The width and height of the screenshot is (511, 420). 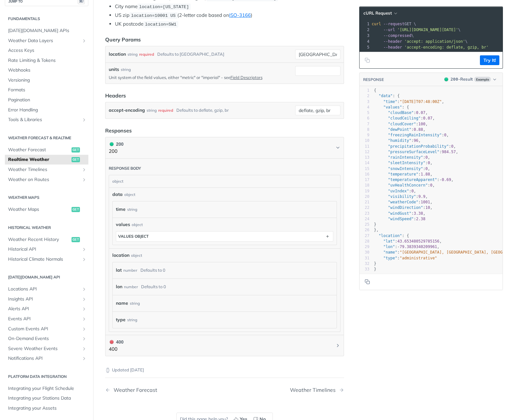 What do you see at coordinates (398, 191) in the screenshot?
I see `span: "uvIndex"` at bounding box center [398, 191].